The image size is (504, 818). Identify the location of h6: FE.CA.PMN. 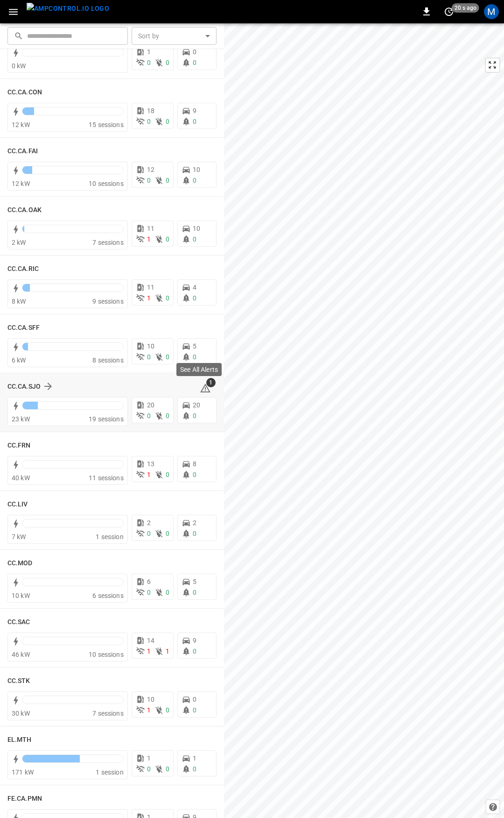
(24, 799).